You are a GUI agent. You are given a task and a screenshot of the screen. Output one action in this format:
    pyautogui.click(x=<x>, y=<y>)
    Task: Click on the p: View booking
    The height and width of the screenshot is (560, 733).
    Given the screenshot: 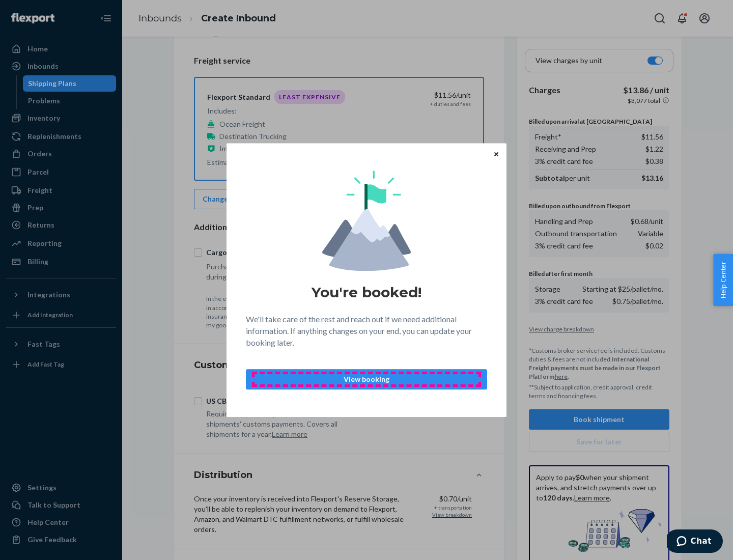 What is the action you would take?
    pyautogui.click(x=366, y=379)
    